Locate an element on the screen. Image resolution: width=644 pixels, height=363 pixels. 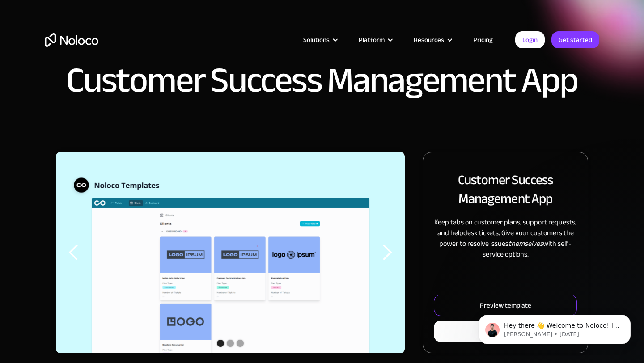
a: Pricing is located at coordinates (483, 40).